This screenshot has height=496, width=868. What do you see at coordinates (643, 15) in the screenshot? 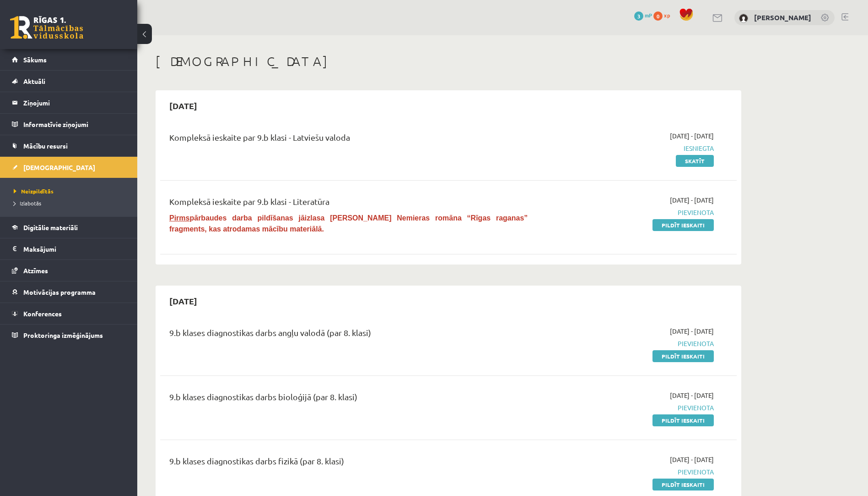
I see `a: 3 mP` at bounding box center [643, 15].